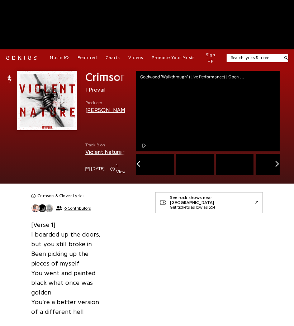  What do you see at coordinates (129, 77) in the screenshot?
I see `span: Crimson & Clover` at bounding box center [129, 77].